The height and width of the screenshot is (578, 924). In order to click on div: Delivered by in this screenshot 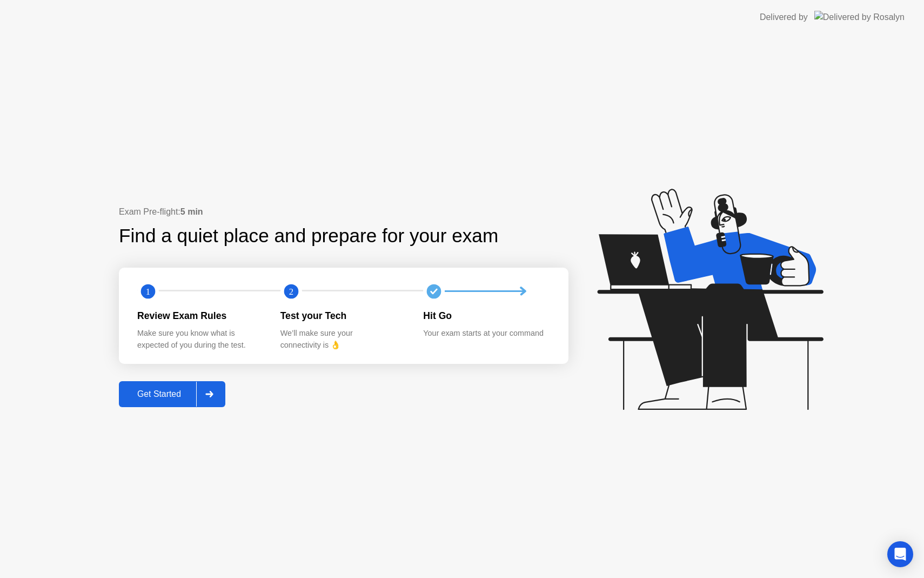, I will do `click(783, 17)`.